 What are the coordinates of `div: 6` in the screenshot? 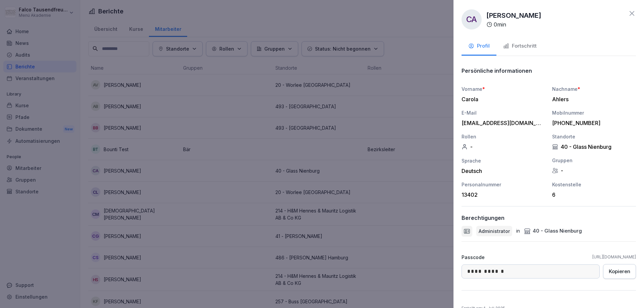 It's located at (592, 195).